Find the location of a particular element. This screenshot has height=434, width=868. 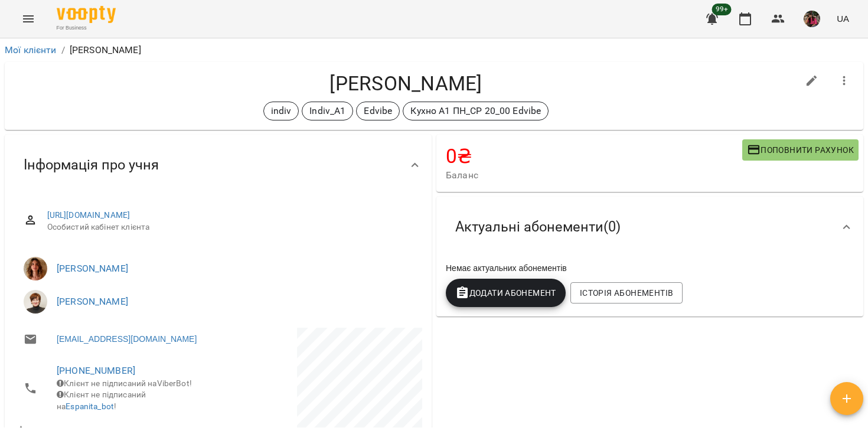

p: Indiv_A1 is located at coordinates (327, 111).